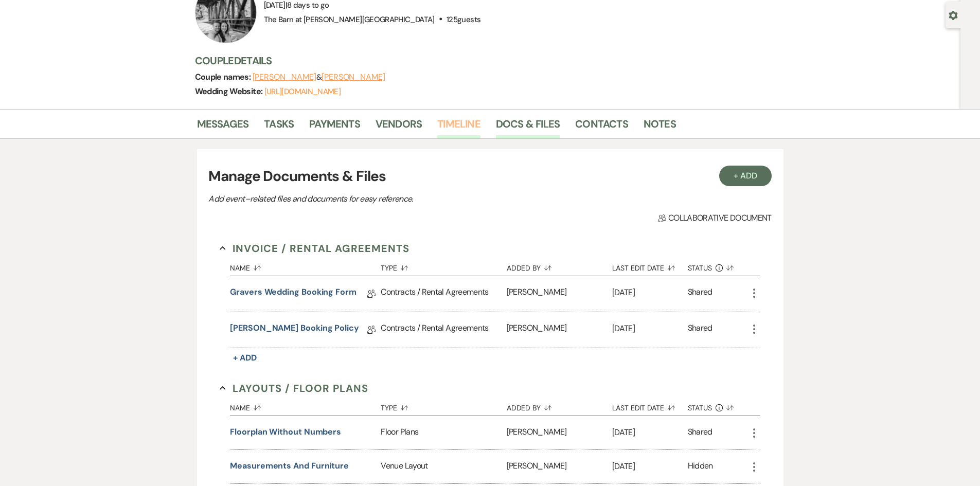  Describe the element at coordinates (245, 358) in the screenshot. I see `span: + Add` at that location.